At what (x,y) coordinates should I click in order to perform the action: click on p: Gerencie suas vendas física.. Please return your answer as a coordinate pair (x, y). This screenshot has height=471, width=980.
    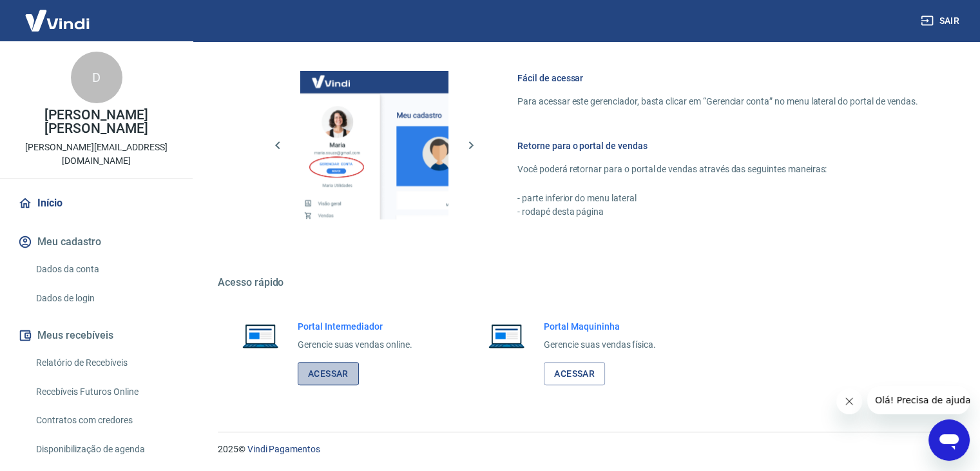
    Looking at the image, I should click on (600, 345).